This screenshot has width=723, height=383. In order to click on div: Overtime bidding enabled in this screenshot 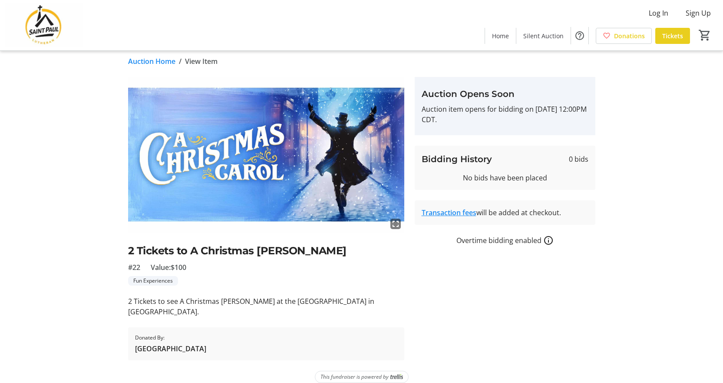, I will do `click(505, 240)`.